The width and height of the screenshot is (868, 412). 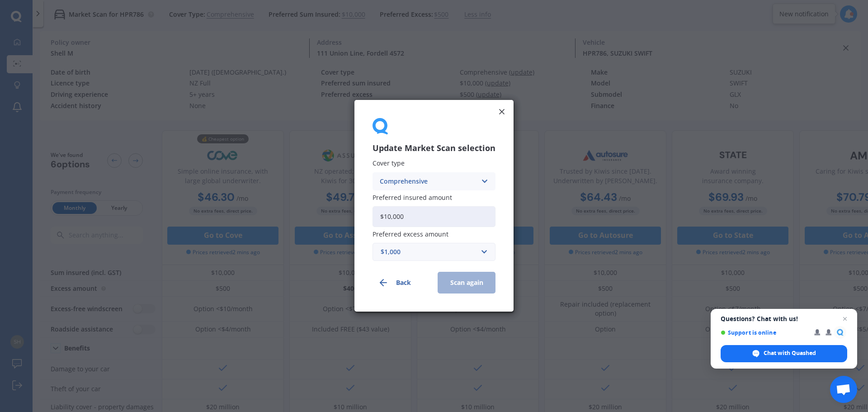 I want to click on span: Support is online, so click(x=764, y=332).